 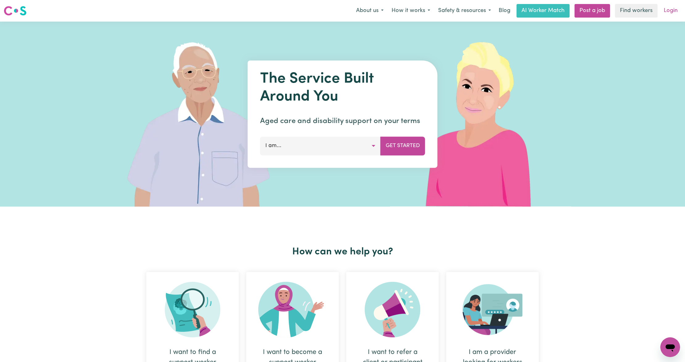 What do you see at coordinates (403, 146) in the screenshot?
I see `button: Get Started` at bounding box center [403, 146].